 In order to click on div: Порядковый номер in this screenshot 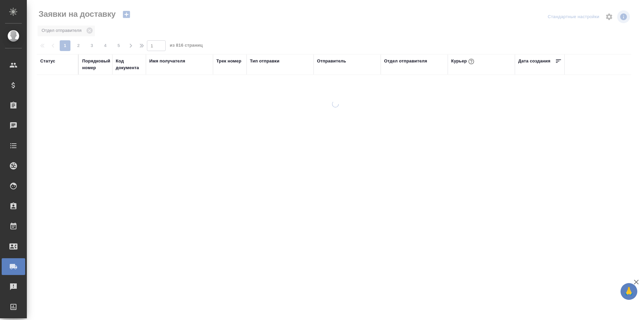, I will do `click(96, 65)`.